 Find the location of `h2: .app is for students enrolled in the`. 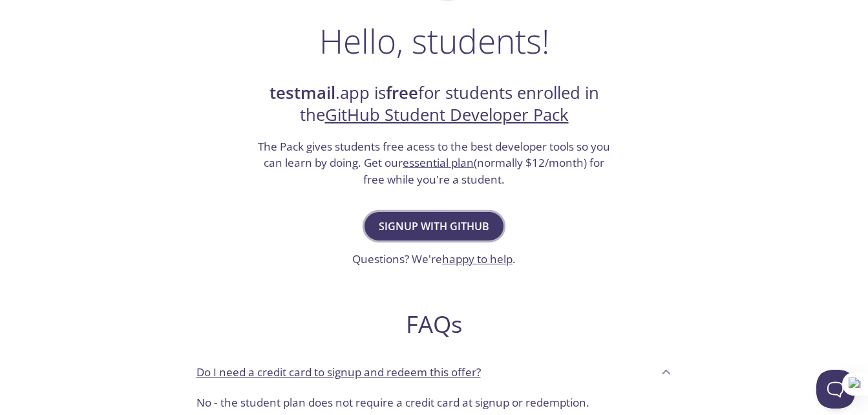

h2: .app is for students enrolled in the is located at coordinates (434, 104).